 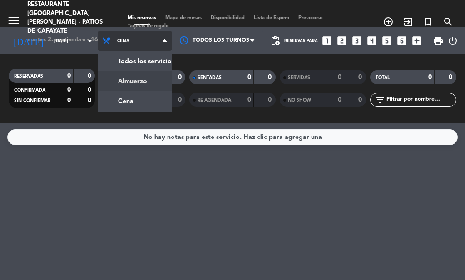 What do you see at coordinates (310, 18) in the screenshot?
I see `span: Pre-acceso` at bounding box center [310, 18].